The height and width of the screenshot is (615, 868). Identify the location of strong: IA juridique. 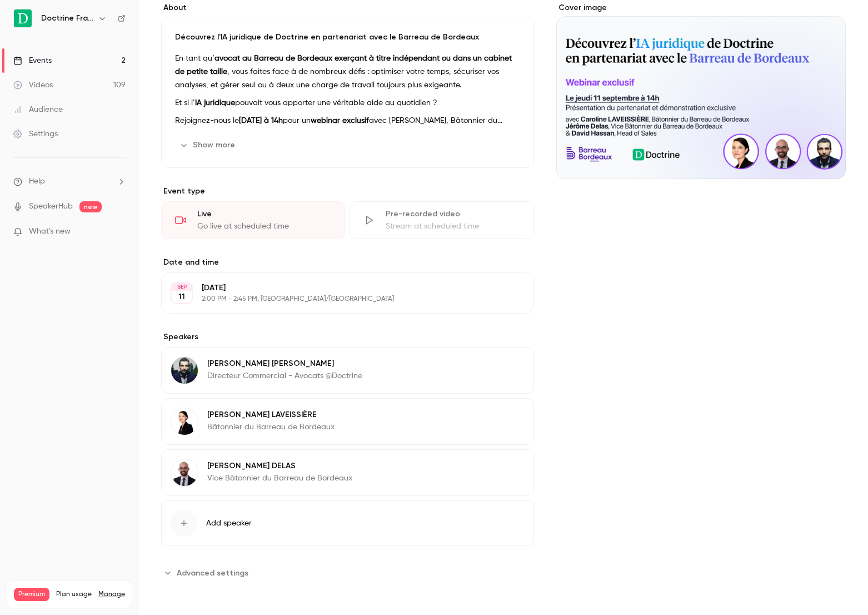
(215, 102).